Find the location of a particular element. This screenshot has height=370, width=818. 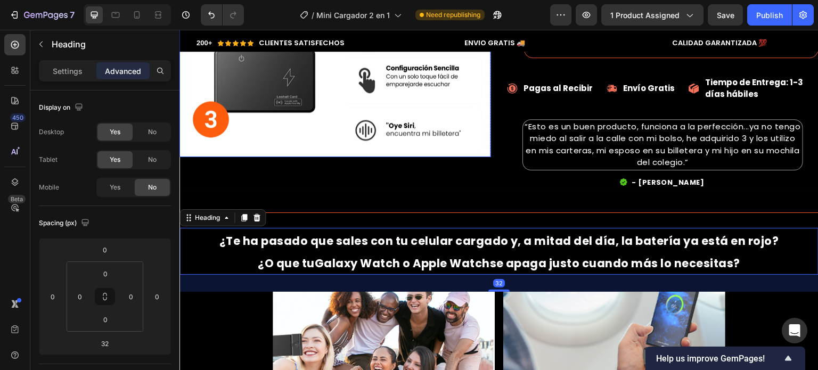

div: Heading is located at coordinates (28, 188).